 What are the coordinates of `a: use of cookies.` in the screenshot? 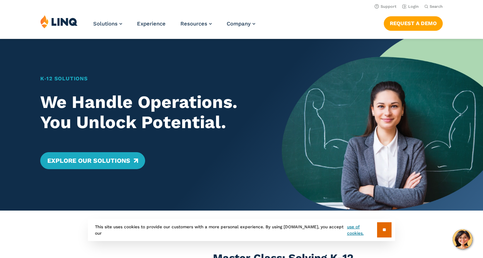 It's located at (362, 230).